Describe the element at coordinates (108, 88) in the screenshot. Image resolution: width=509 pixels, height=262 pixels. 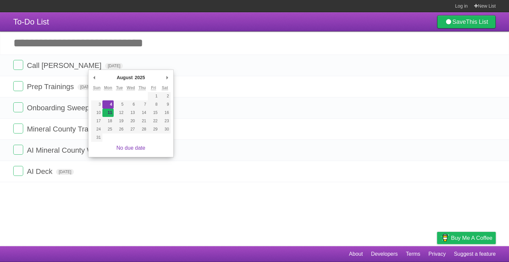
I see `abbr: Monday` at that location.